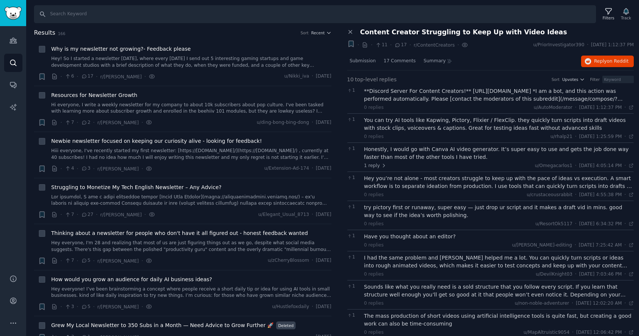  Describe the element at coordinates (573, 80) in the screenshot. I see `button: Upvotes` at that location.